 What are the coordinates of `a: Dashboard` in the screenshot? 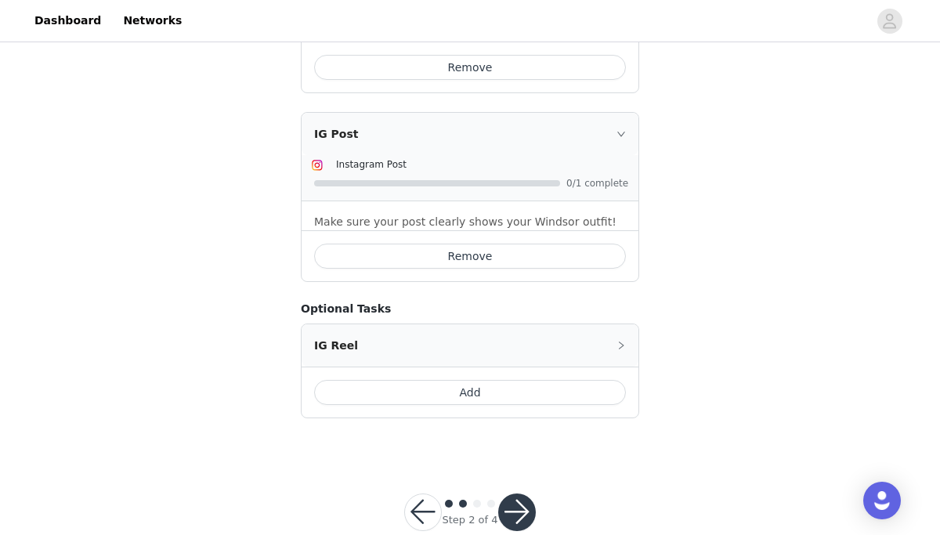 It's located at (67, 20).